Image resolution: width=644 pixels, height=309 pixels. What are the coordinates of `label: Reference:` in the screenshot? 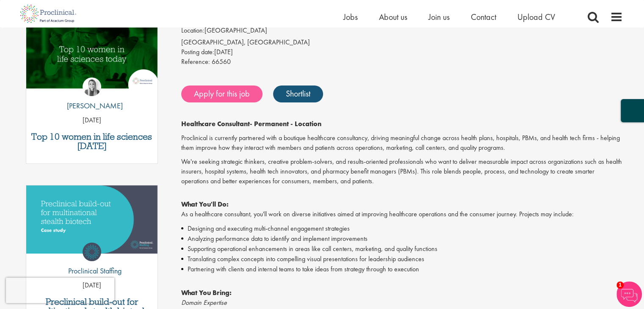 It's located at (196, 62).